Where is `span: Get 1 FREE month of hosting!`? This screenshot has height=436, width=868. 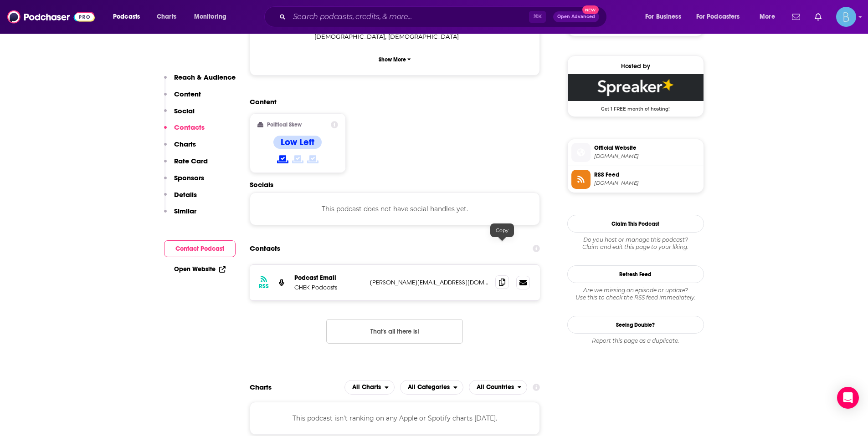
span: Get 1 FREE month of hosting! is located at coordinates (635, 106).